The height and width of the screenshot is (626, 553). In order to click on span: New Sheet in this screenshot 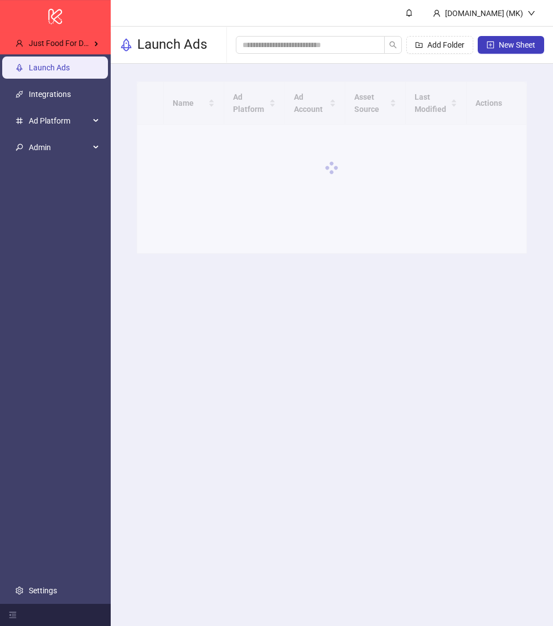, I will do `click(517, 45)`.